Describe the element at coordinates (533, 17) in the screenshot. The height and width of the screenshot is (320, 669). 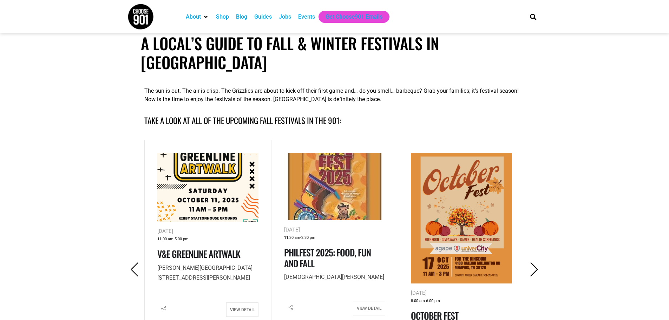
I see `div: Search` at that location.